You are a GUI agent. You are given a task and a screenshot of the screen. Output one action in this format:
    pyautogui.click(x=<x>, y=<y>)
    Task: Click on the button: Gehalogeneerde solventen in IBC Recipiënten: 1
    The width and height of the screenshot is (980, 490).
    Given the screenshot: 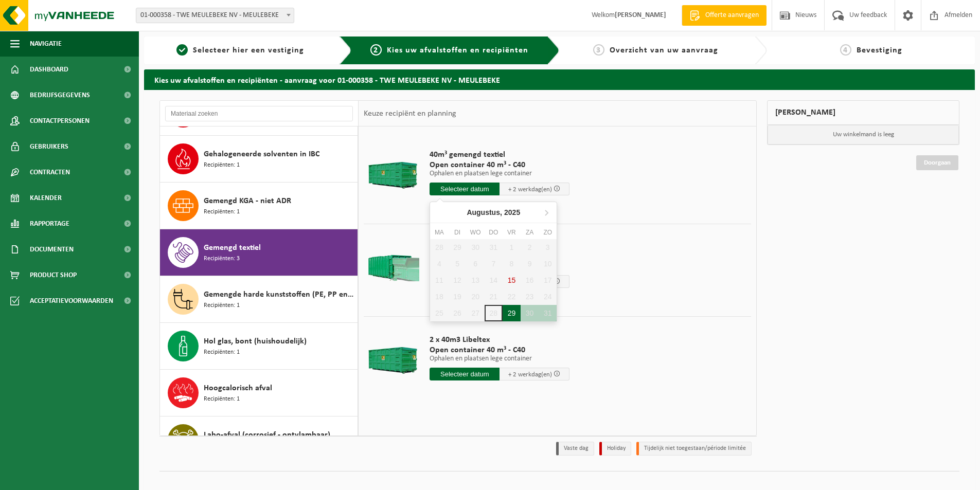 What is the action you would take?
    pyautogui.click(x=259, y=159)
    